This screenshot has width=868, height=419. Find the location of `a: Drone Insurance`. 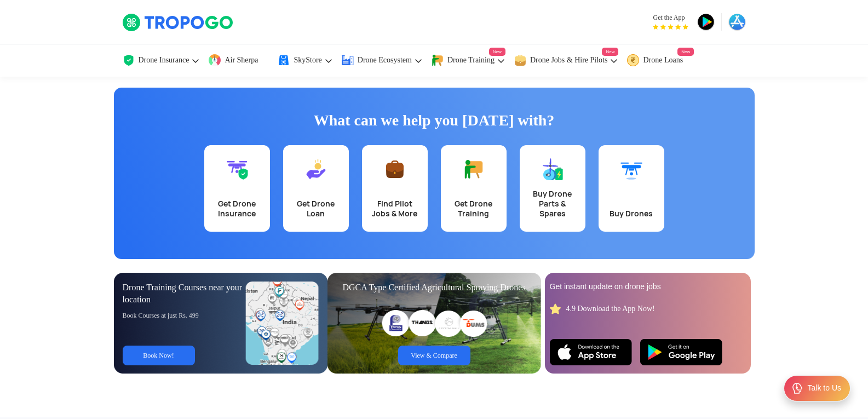

a: Drone Insurance is located at coordinates (161, 60).